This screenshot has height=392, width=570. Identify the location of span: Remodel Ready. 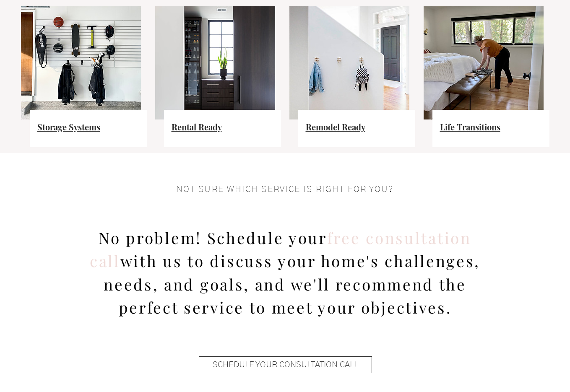
(336, 127).